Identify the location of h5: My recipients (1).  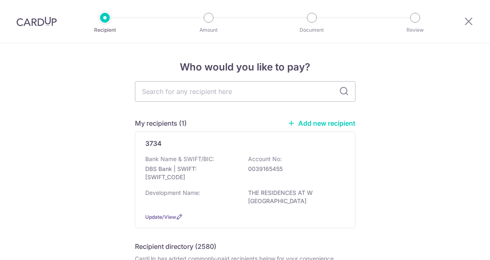
(161, 123).